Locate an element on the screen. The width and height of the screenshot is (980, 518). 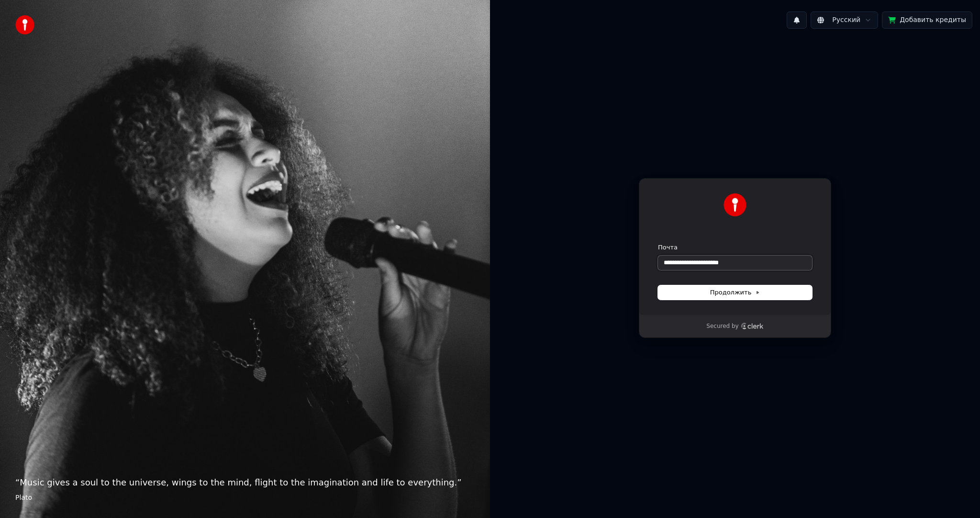
p: Secured by is located at coordinates (723, 326).